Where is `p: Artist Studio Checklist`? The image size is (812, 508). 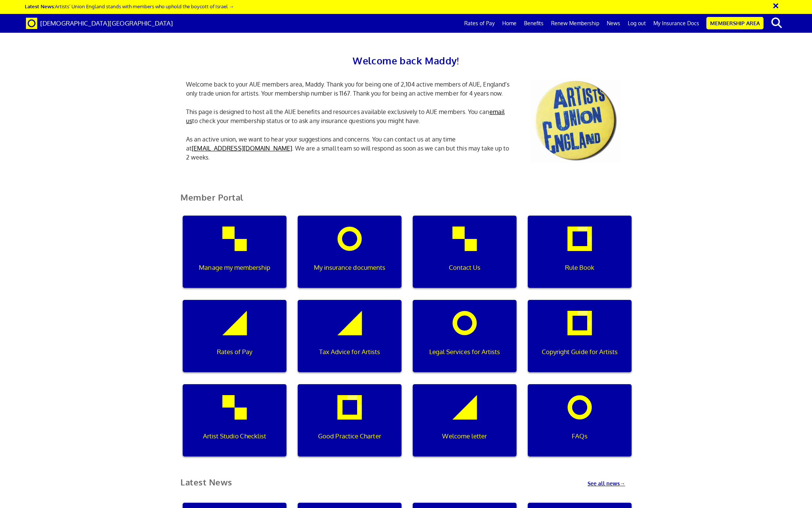
p: Artist Studio Checklist is located at coordinates (235, 436).